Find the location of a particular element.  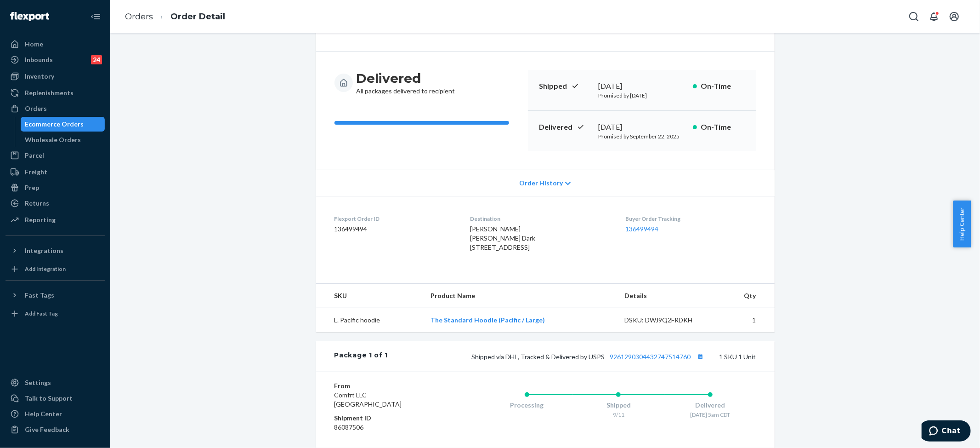

a: Order Detail is located at coordinates (198, 16).